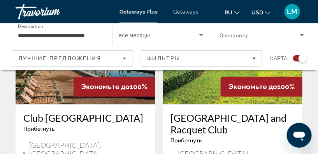 Image resolution: width=318 pixels, height=154 pixels. Describe the element at coordinates (139, 12) in the screenshot. I see `span: Getaways Plus` at that location.